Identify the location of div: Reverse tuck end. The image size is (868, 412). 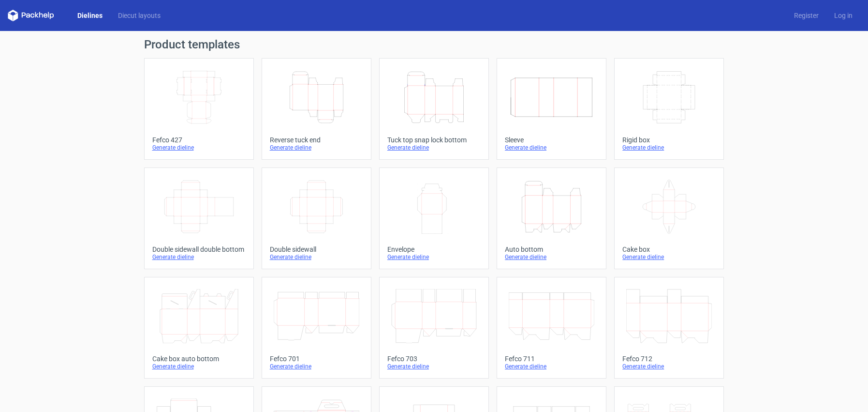
(316, 140).